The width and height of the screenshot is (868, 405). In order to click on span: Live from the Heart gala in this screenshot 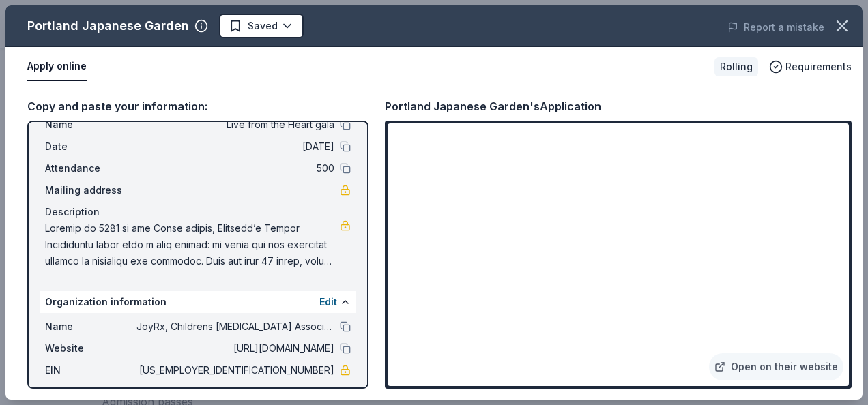, I will do `click(235, 125)`.